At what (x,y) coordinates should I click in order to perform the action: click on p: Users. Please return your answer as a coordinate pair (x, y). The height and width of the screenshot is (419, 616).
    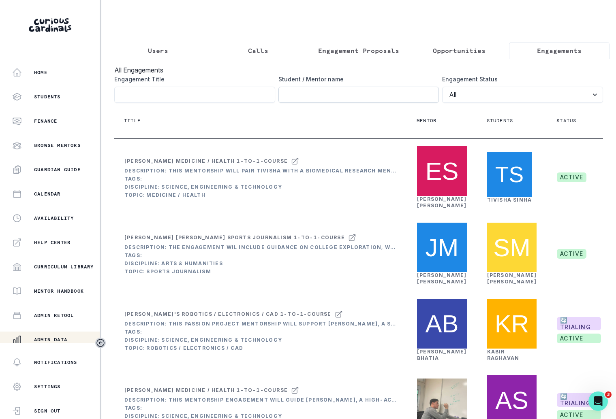
    Looking at the image, I should click on (158, 51).